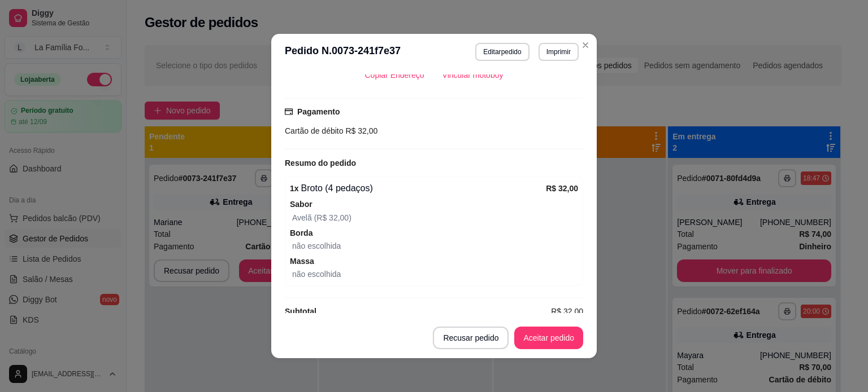 Image resolution: width=868 pixels, height=392 pixels. Describe the element at coordinates (585, 45) in the screenshot. I see `button: Close` at that location.